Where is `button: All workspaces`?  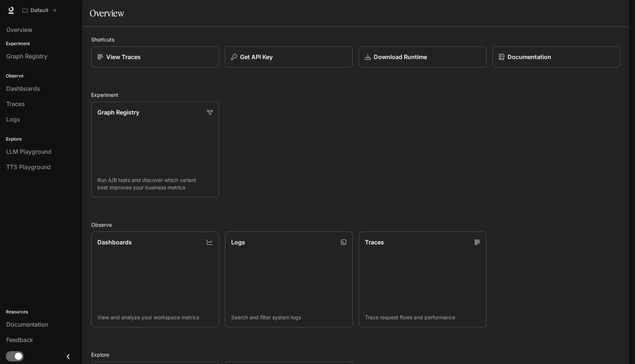 button: All workspaces is located at coordinates (39, 10).